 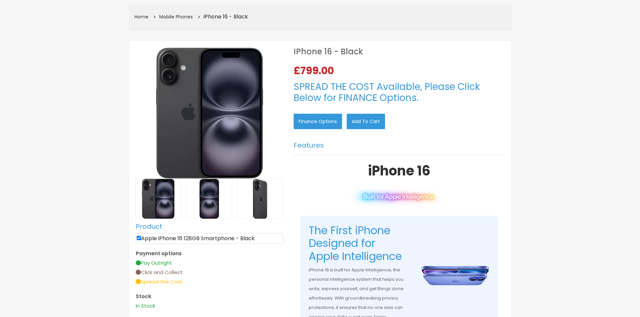 I want to click on span: Spread the Cost, so click(x=159, y=282).